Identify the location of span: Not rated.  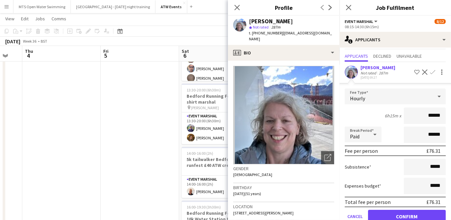
(261, 27).